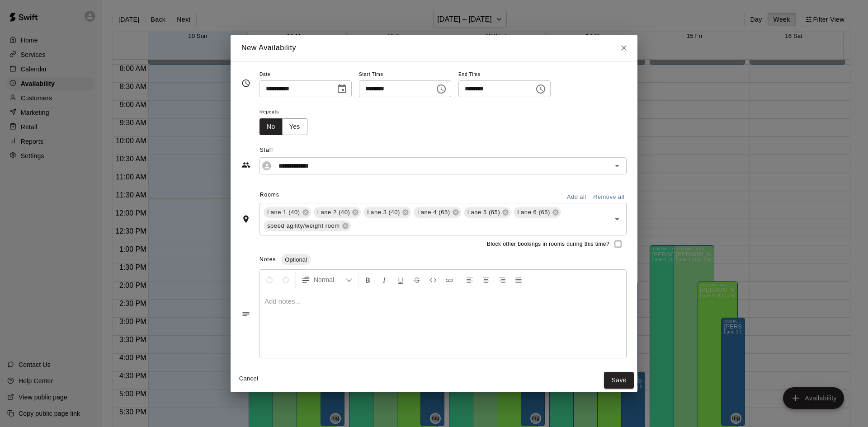 The image size is (868, 427). What do you see at coordinates (548, 244) in the screenshot?
I see `span: Block other bookings in rooms during this time?` at bounding box center [548, 244].